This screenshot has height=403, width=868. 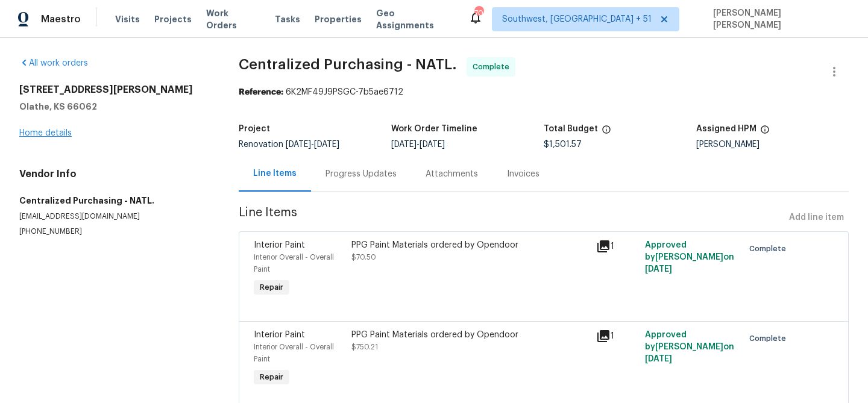 I want to click on h4: Vendor Info, so click(x=114, y=174).